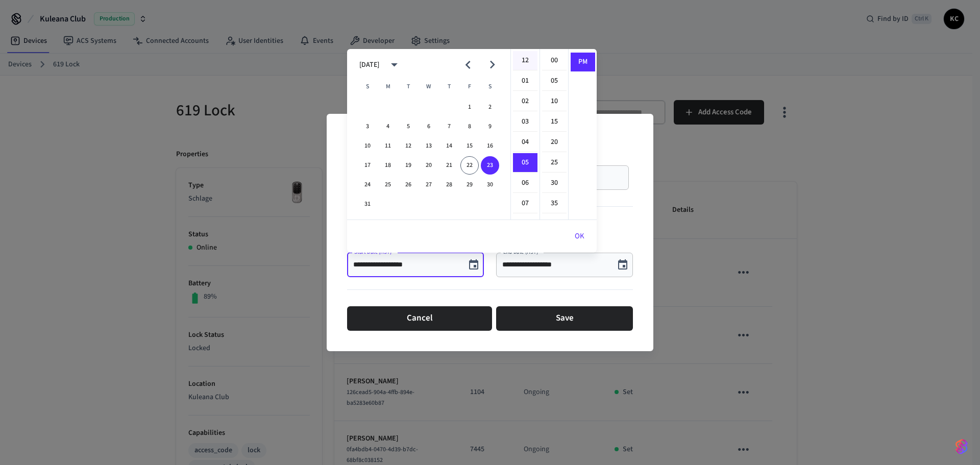  Describe the element at coordinates (525, 183) in the screenshot. I see `li: 6 hours` at that location.